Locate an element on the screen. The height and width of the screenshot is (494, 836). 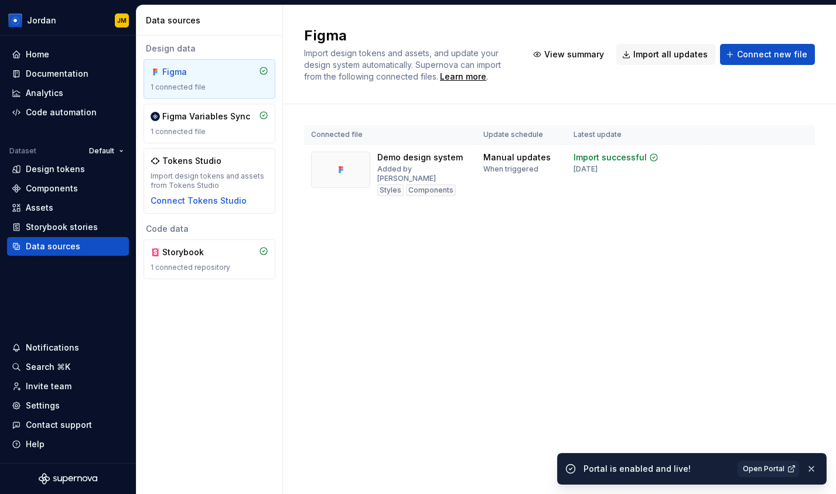
a: Storybook stories is located at coordinates (68, 227).